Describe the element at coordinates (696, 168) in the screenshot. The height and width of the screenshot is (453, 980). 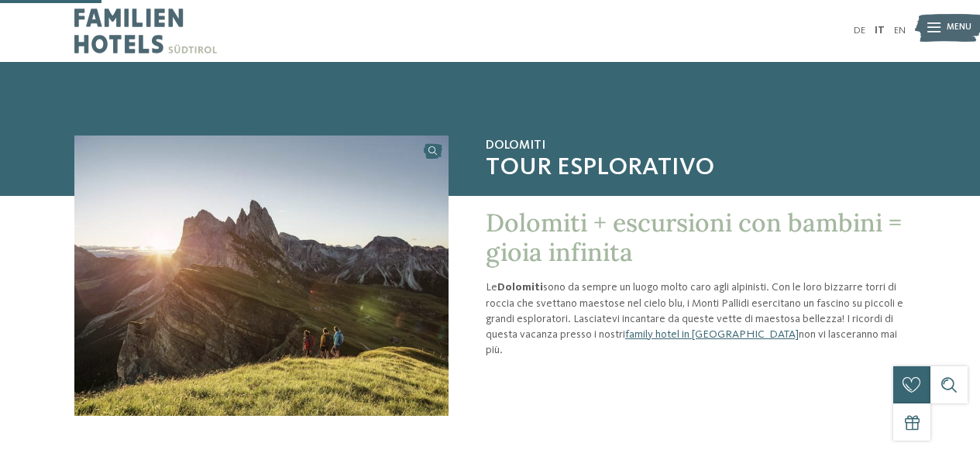
I see `span: Tour esplorativo` at that location.